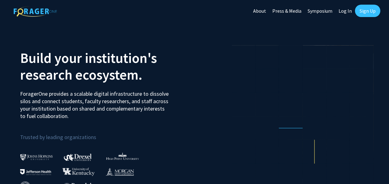  What do you see at coordinates (36, 157) in the screenshot?
I see `img: Johns Hopkins University` at bounding box center [36, 157].